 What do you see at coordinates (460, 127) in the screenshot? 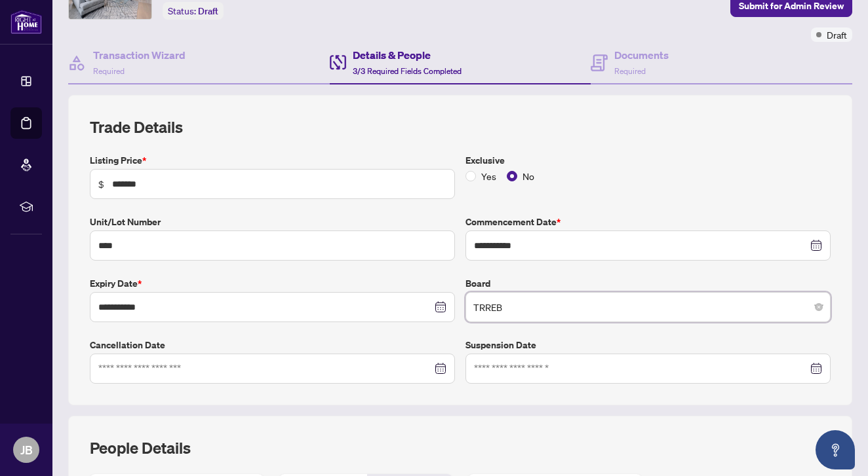
I see `h2: Trade Details` at bounding box center [460, 127].